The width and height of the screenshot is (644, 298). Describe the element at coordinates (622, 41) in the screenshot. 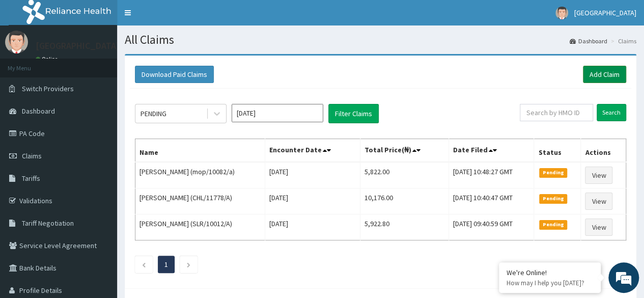

I see `li: Claims` at that location.